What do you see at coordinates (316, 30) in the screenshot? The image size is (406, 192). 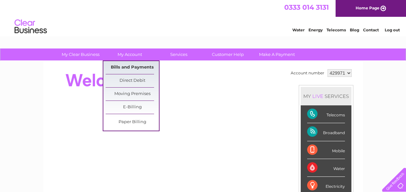 I see `a: Energy` at bounding box center [316, 30].